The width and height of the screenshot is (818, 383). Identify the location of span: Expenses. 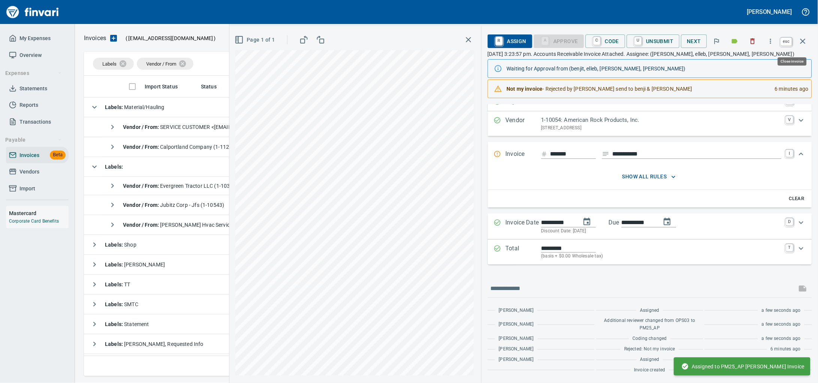
(33, 73).